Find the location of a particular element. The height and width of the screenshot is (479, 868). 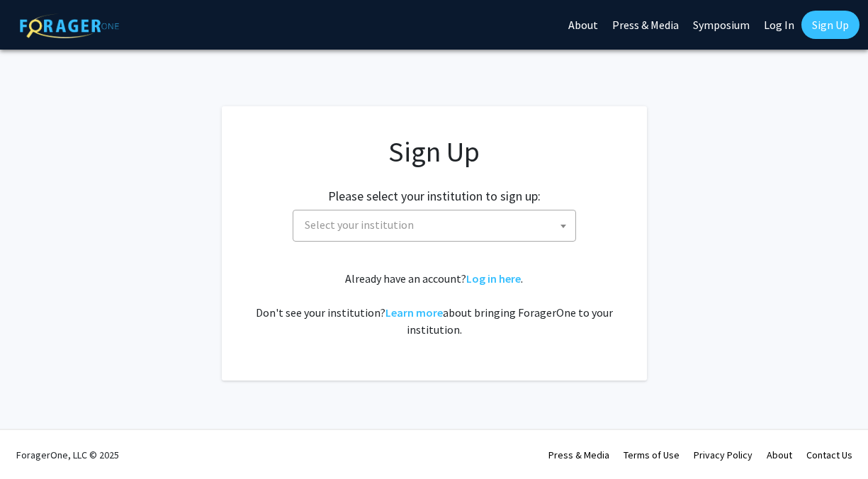

a: Press & Media is located at coordinates (579, 455).